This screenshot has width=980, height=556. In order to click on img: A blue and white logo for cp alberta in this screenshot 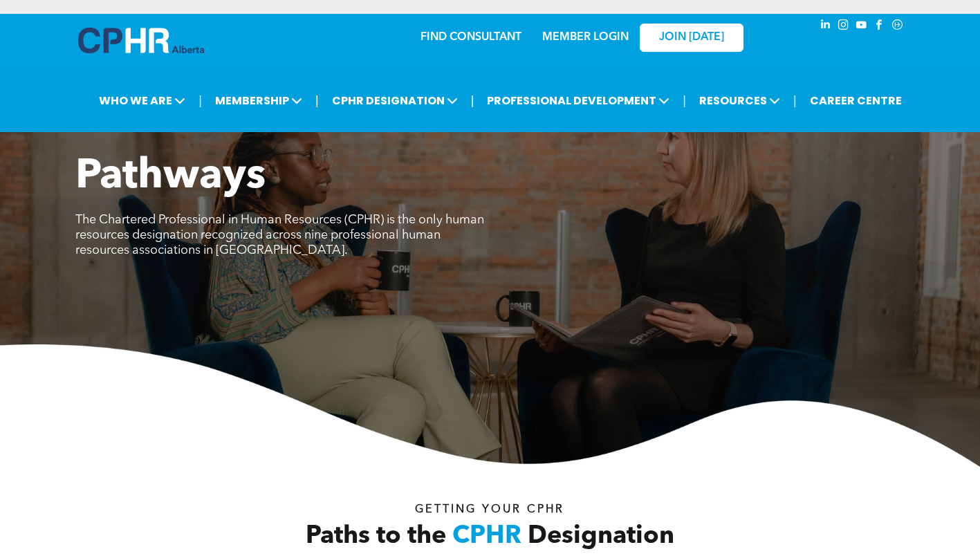, I will do `click(141, 40)`.